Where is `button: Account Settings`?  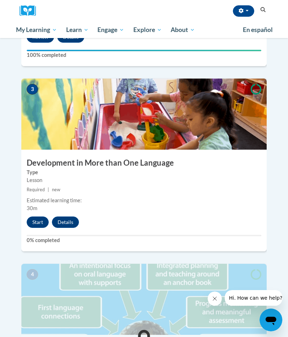 button: Account Settings is located at coordinates (243, 11).